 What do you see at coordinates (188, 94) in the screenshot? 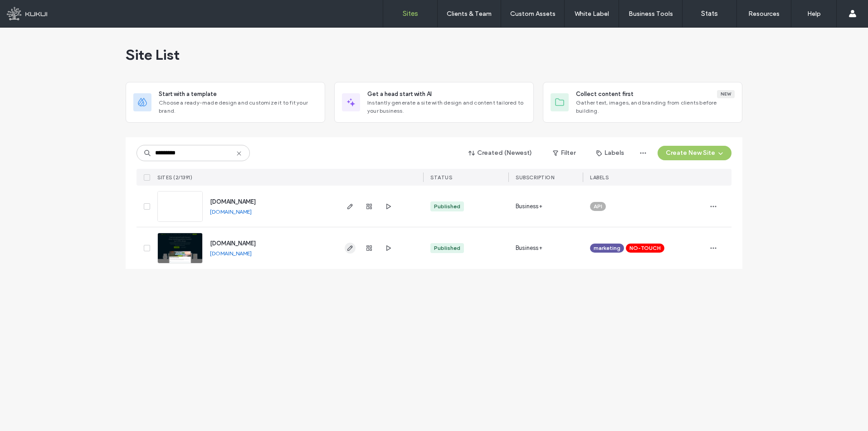
I see `span: Start with a template` at bounding box center [188, 94].